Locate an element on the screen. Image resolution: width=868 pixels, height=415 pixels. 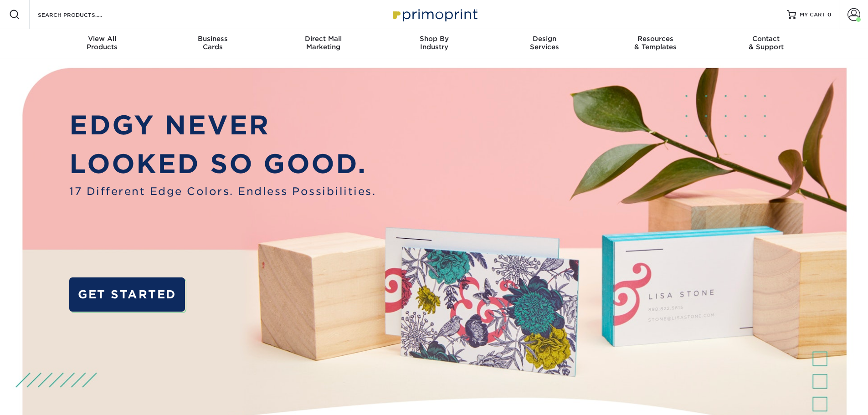
div: Cards is located at coordinates (212, 43).